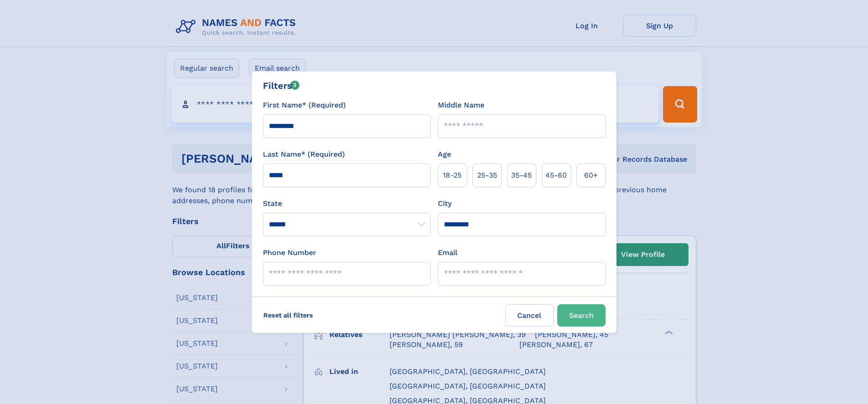 This screenshot has width=868, height=404. I want to click on span: 35‑45, so click(521, 176).